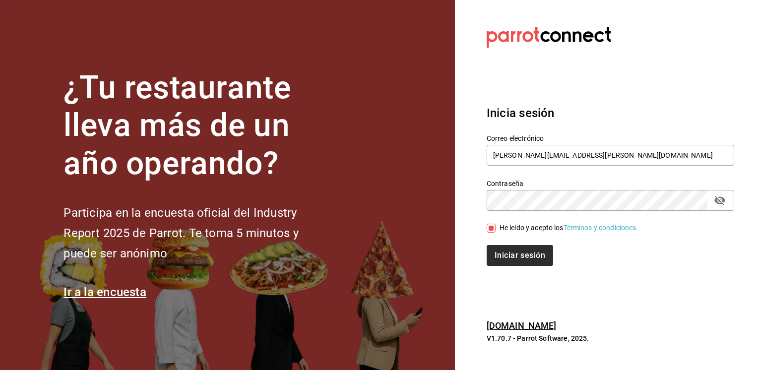 The width and height of the screenshot is (758, 370). I want to click on button: passwordField, so click(719, 200).